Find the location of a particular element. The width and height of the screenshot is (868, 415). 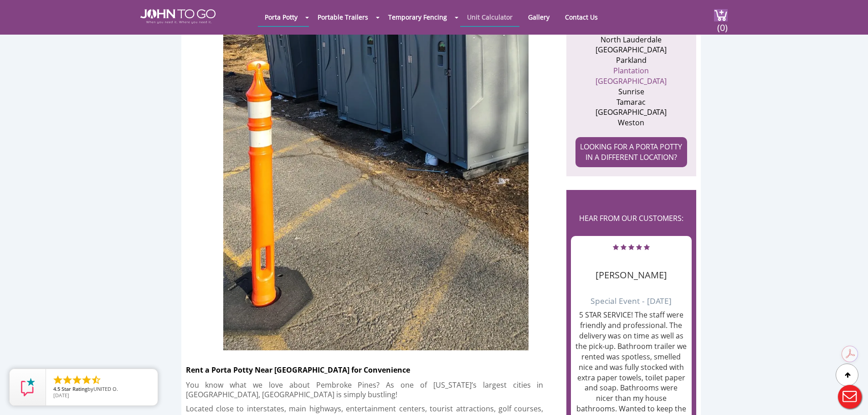

img: JOHN to go is located at coordinates (178, 16).